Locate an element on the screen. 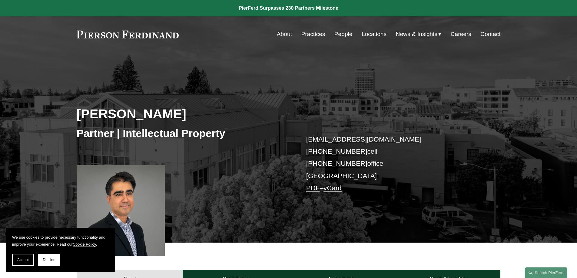 The image size is (577, 278). span: News & Insights is located at coordinates (417, 34).